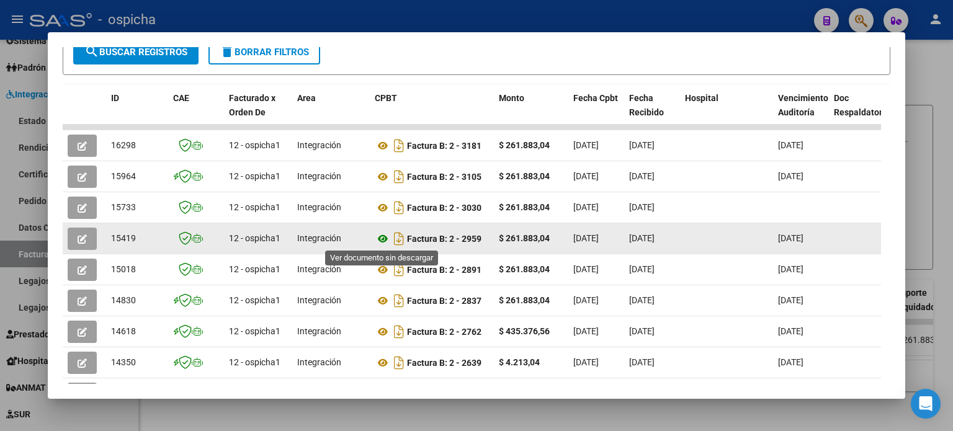 Image resolution: width=953 pixels, height=431 pixels. Describe the element at coordinates (444, 270) in the screenshot. I see `strong: Factura B: 2 - 2891` at that location.